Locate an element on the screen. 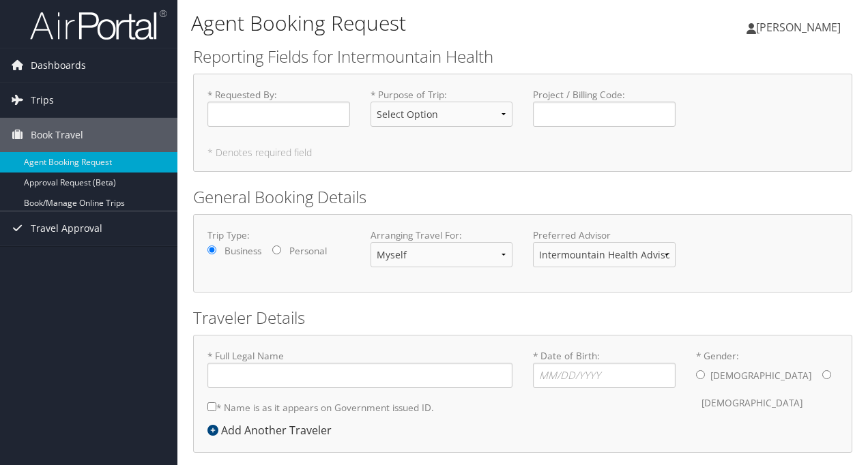  span: Trips is located at coordinates (42, 100).